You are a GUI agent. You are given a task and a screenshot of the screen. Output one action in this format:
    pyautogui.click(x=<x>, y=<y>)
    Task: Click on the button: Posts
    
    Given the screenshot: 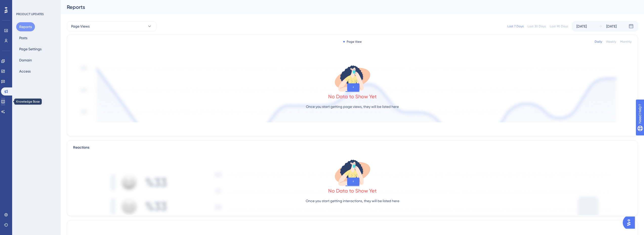 What is the action you would take?
    pyautogui.click(x=23, y=38)
    